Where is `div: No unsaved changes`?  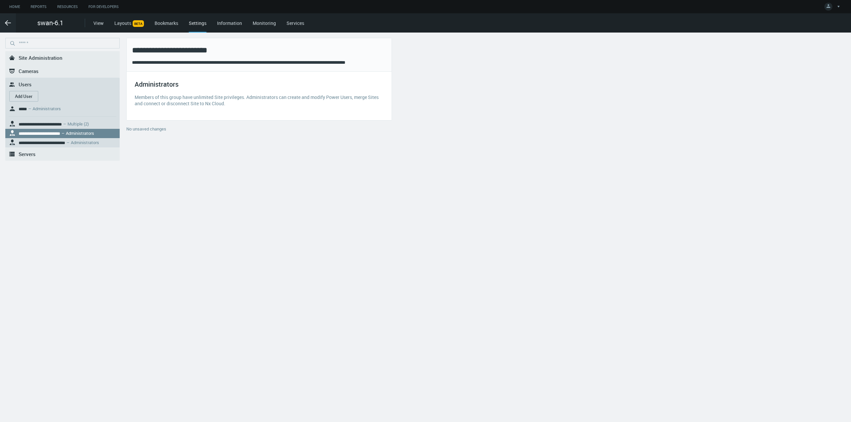 div: No unsaved changes is located at coordinates (259, 131).